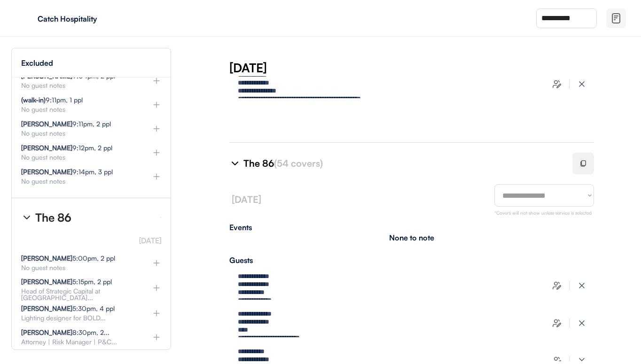 This screenshot has height=364, width=641. What do you see at coordinates (66, 282) in the screenshot?
I see `div: 5:15pm, 2 ppl` at bounding box center [66, 282].